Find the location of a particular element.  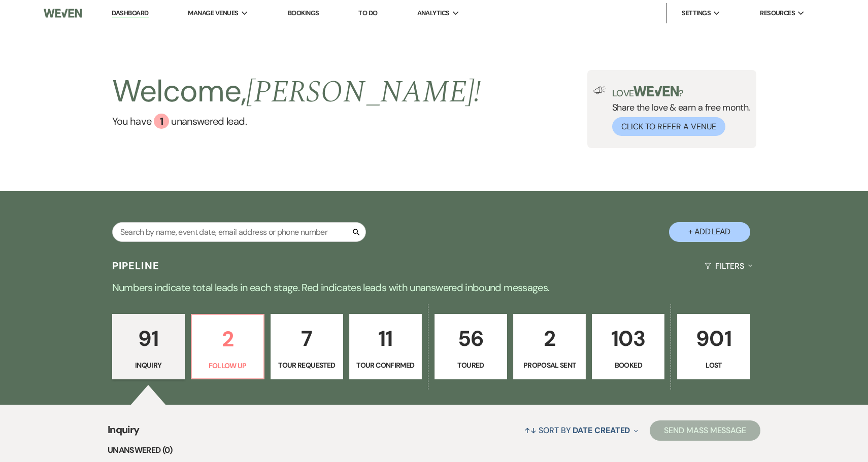

button: Send Mass Message is located at coordinates (705, 431).